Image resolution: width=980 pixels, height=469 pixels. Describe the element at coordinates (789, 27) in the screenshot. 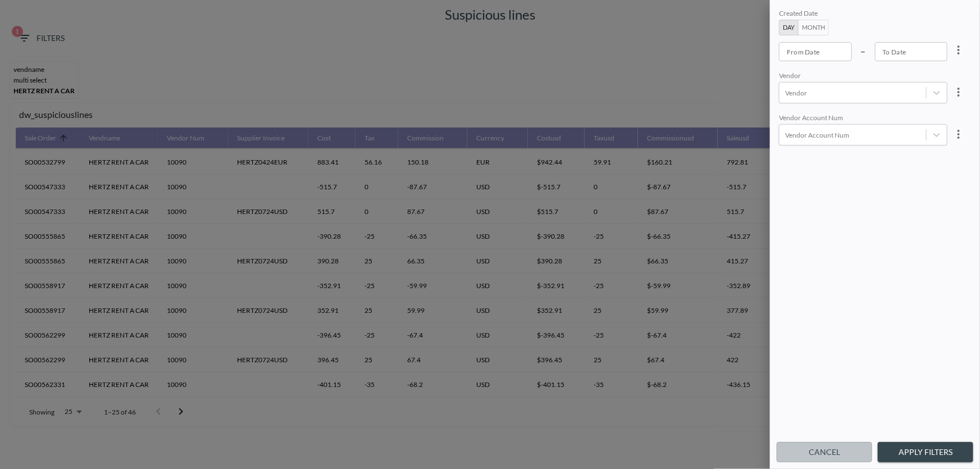

I see `button: Day` at that location.